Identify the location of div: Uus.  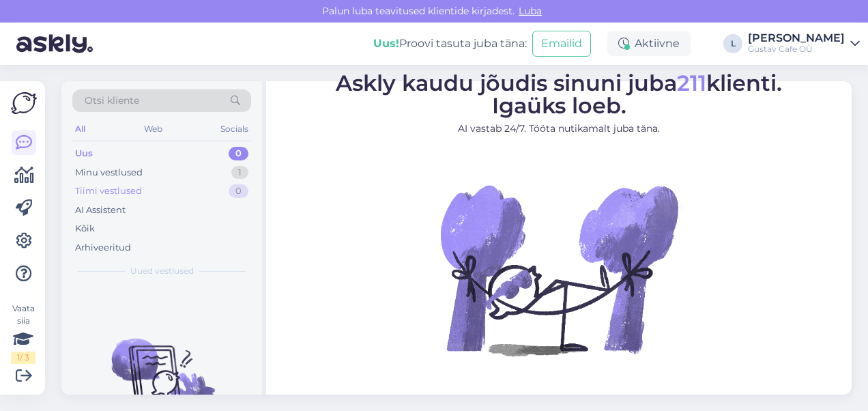
(84, 154).